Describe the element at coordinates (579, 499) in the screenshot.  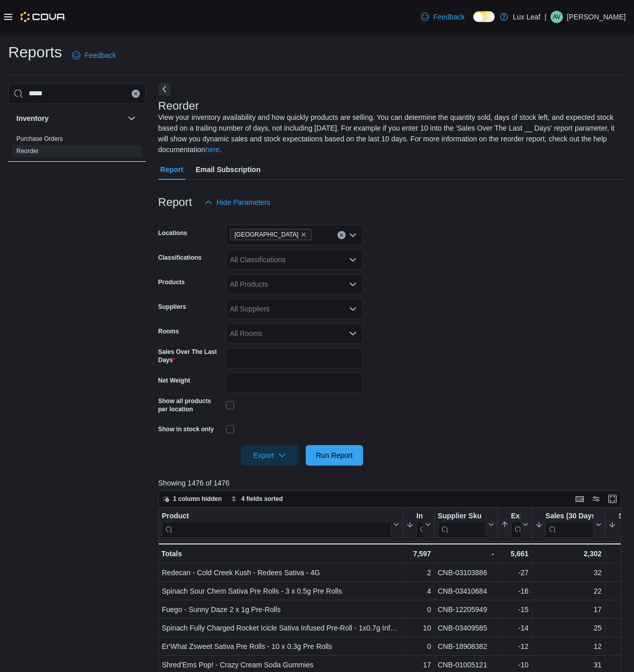
I see `button: Keyboard shortcuts` at that location.